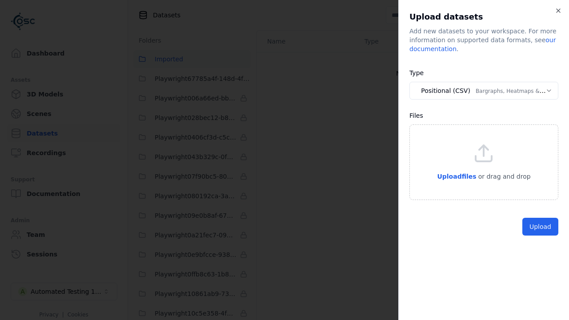 This screenshot has height=320, width=569. I want to click on button: Upload, so click(540, 227).